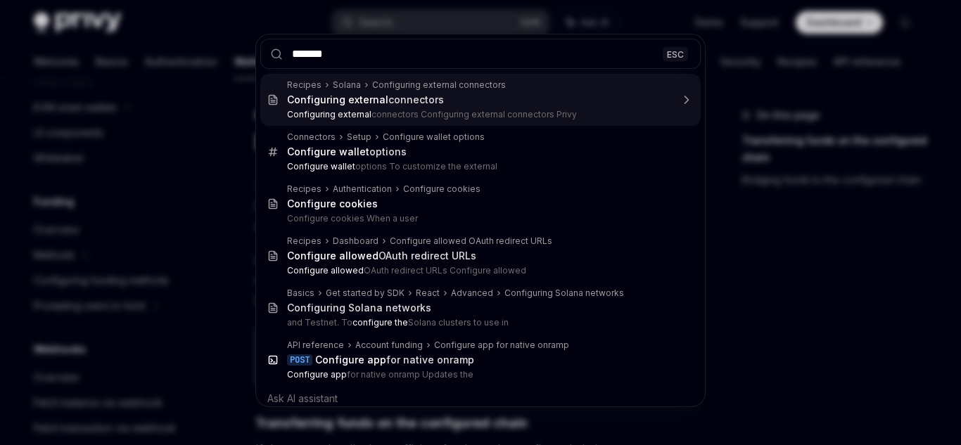  I want to click on div: Configure cookies, so click(442, 189).